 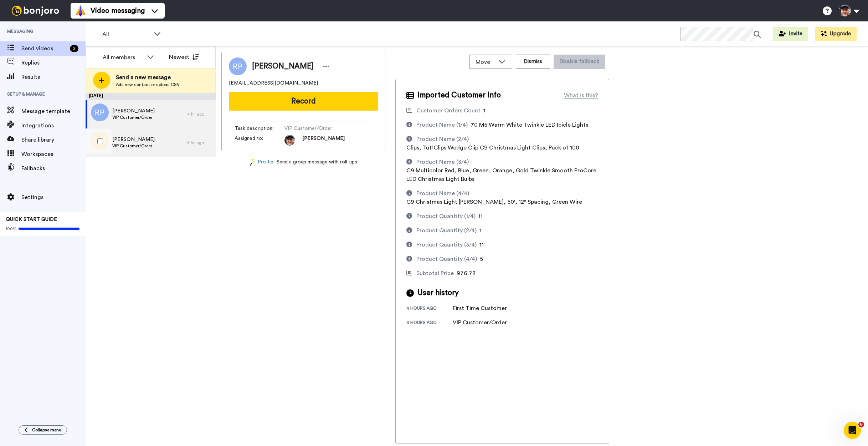 What do you see at coordinates (259, 129) in the screenshot?
I see `span: Task description :` at bounding box center [259, 129].